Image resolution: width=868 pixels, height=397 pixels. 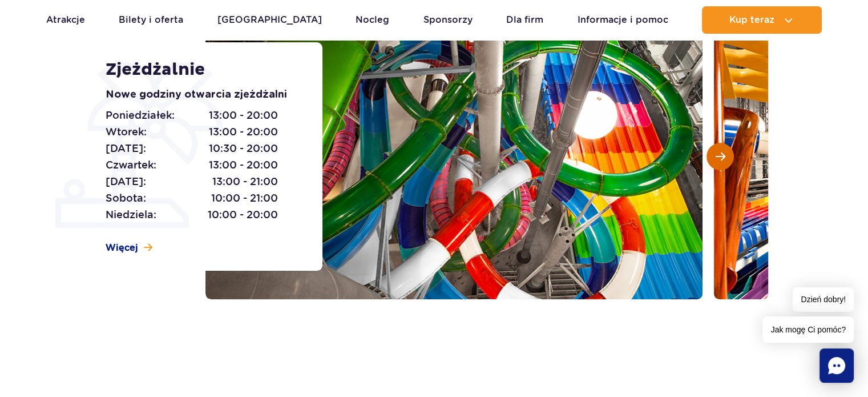 What do you see at coordinates (140, 115) in the screenshot?
I see `span: Poniedziałek:` at bounding box center [140, 115].